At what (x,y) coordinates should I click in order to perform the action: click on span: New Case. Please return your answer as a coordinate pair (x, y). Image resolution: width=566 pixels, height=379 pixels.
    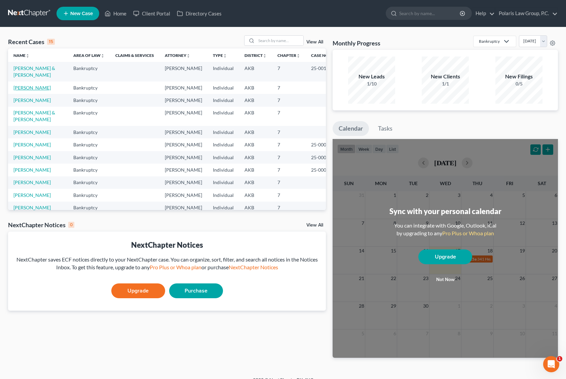
    Looking at the image, I should click on (81, 13).